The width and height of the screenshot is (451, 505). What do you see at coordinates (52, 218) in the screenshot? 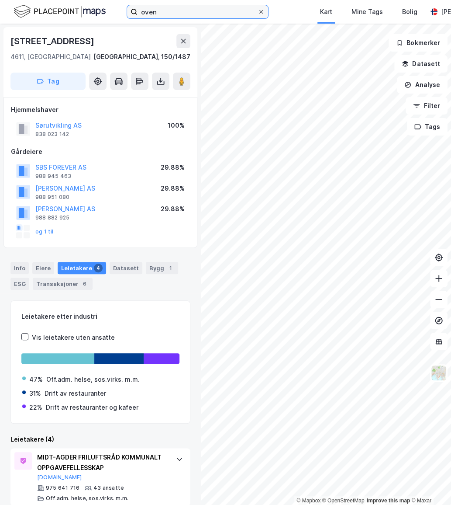
I see `div: 988 882 925` at bounding box center [52, 218].